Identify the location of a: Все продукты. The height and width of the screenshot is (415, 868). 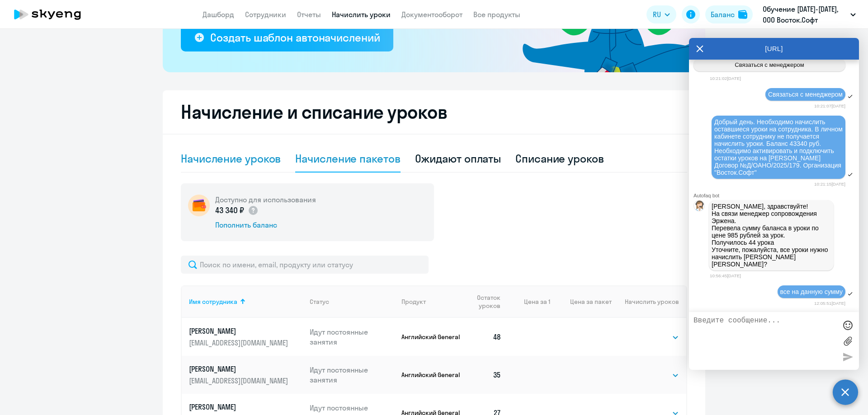
(497, 14).